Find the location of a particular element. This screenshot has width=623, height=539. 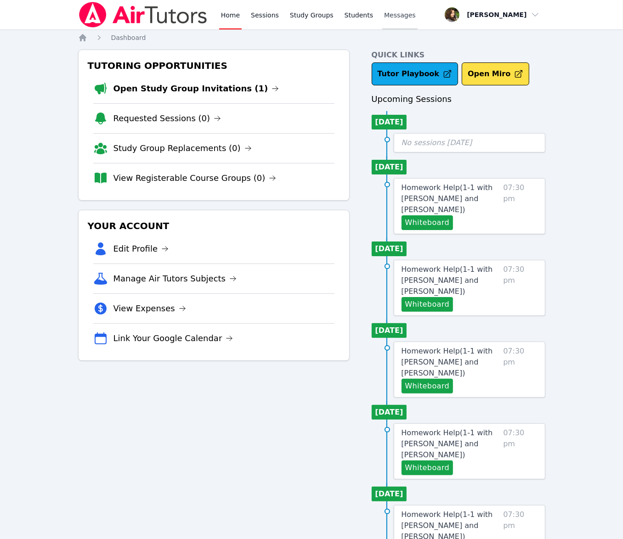

a: Dashboard is located at coordinates (129, 38).